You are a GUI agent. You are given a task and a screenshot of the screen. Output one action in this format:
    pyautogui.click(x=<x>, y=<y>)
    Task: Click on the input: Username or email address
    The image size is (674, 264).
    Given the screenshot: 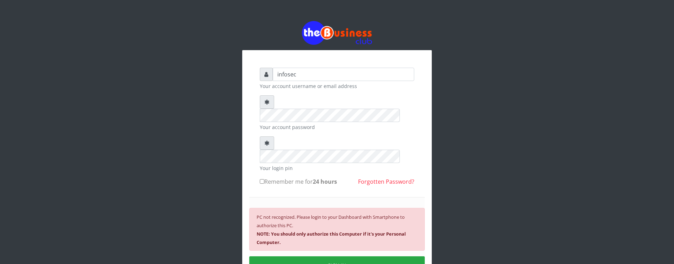 What is the action you would take?
    pyautogui.click(x=343, y=74)
    